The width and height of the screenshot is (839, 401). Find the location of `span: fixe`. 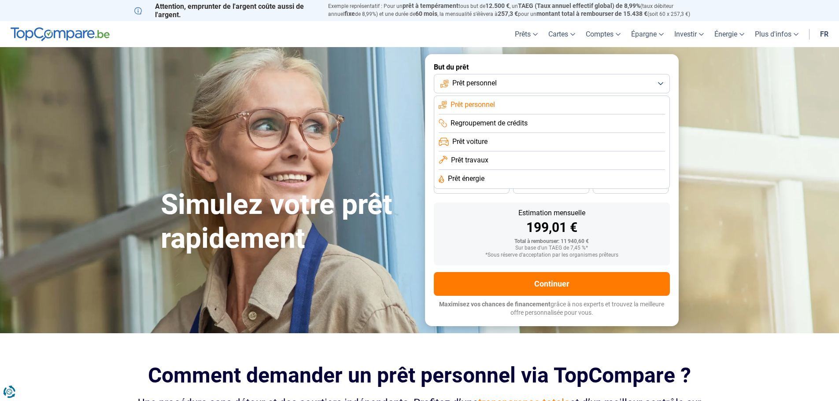

span: fixe is located at coordinates (350, 14).